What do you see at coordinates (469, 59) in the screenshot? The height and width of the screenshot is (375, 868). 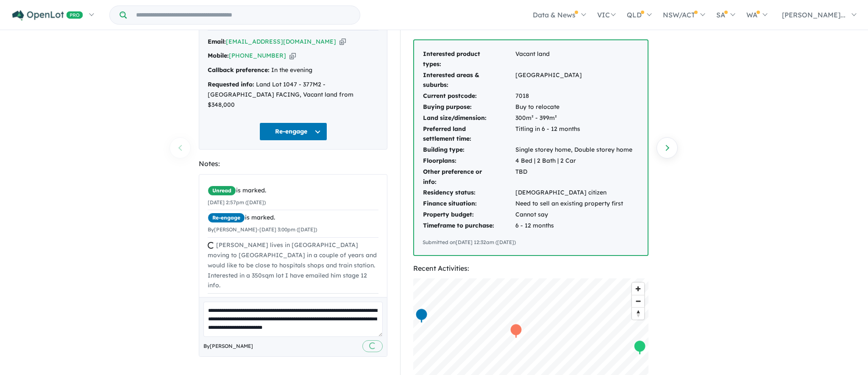 I see `td: Interested product types:` at bounding box center [469, 59].